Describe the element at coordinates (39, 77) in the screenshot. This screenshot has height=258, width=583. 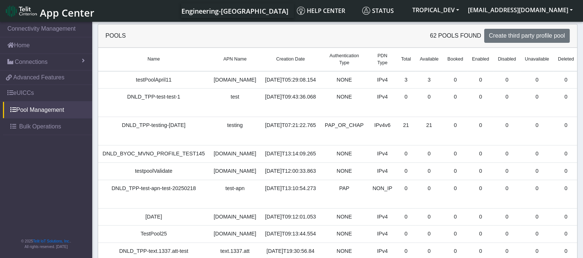
I see `span: Advanced Features` at that location.